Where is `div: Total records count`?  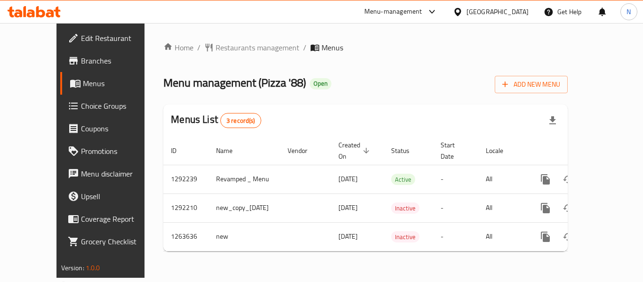
div: Total records count is located at coordinates (240, 120).